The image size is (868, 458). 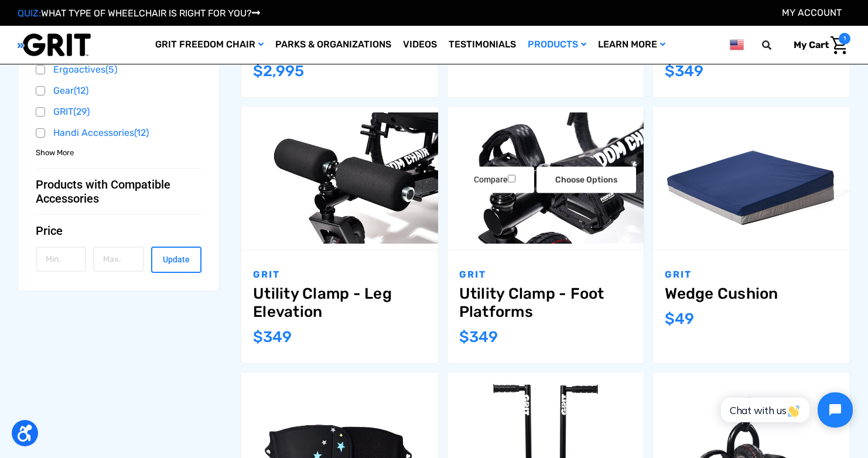 What do you see at coordinates (55, 153) in the screenshot?
I see `span: Show More` at bounding box center [55, 153].